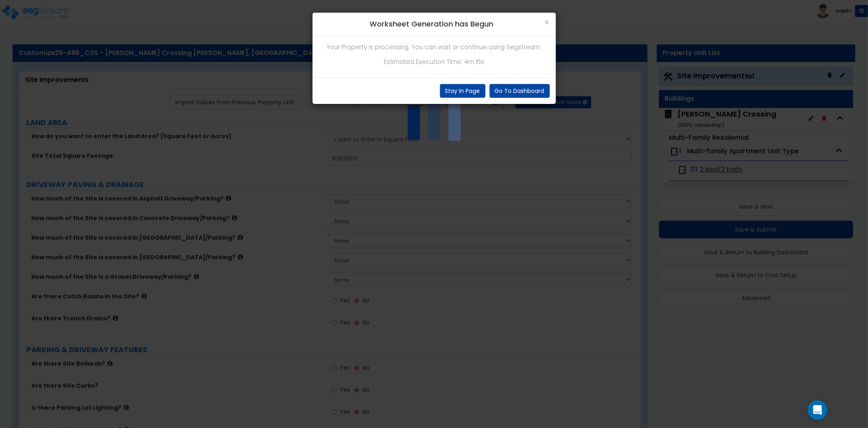  Describe the element at coordinates (520, 91) in the screenshot. I see `button: Go To Dashboard` at that location.